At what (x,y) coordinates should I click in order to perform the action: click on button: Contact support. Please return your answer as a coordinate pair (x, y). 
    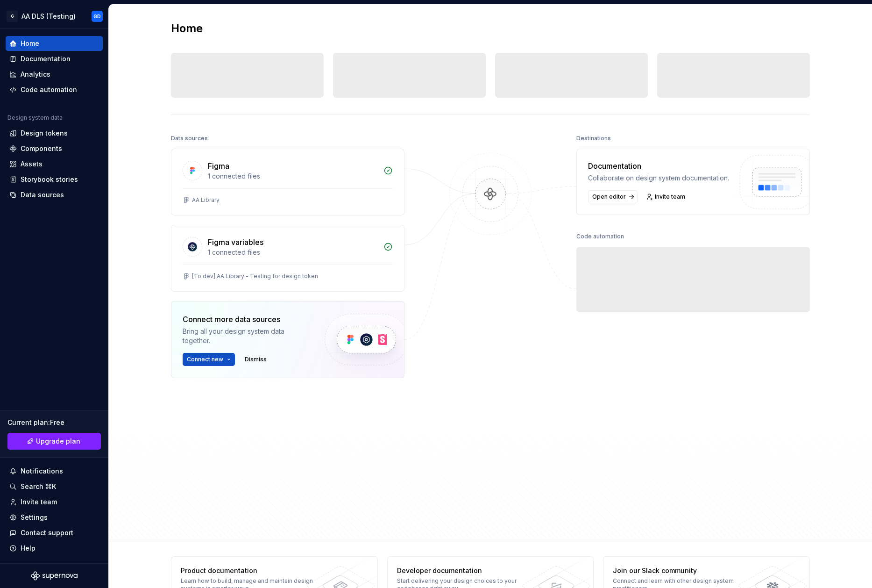
    Looking at the image, I should click on (54, 533).